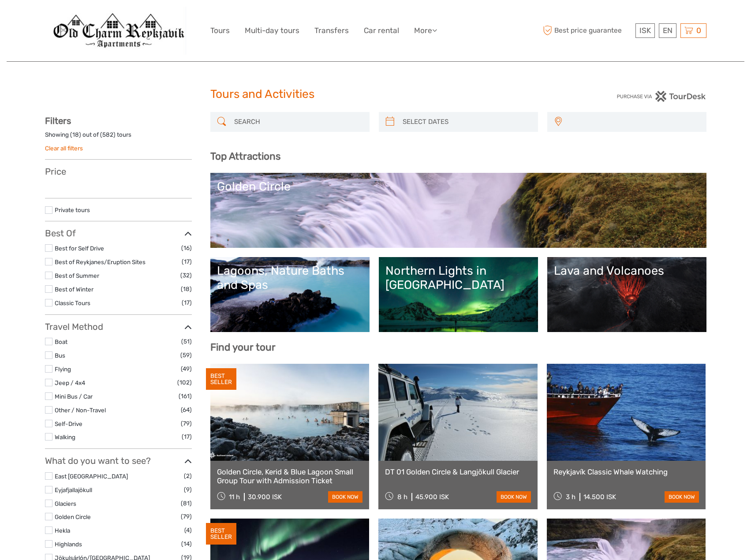 This screenshot has height=560, width=751. I want to click on a: Reykjavík Classic Whale Watching, so click(626, 472).